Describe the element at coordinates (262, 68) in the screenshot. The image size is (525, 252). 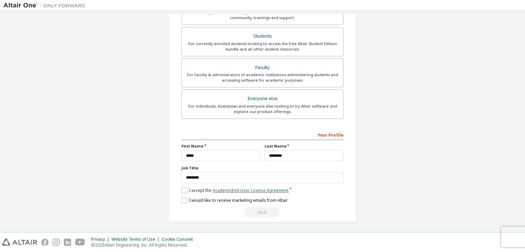
I see `div: Faculty` at that location.